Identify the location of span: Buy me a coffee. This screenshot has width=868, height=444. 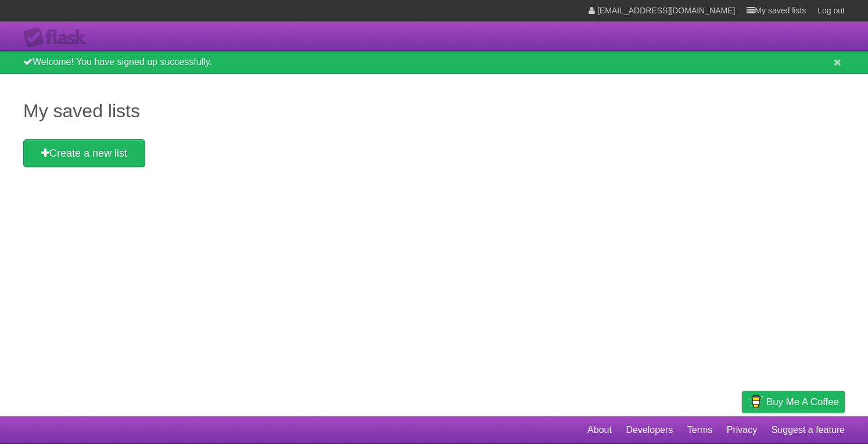
(802, 402).